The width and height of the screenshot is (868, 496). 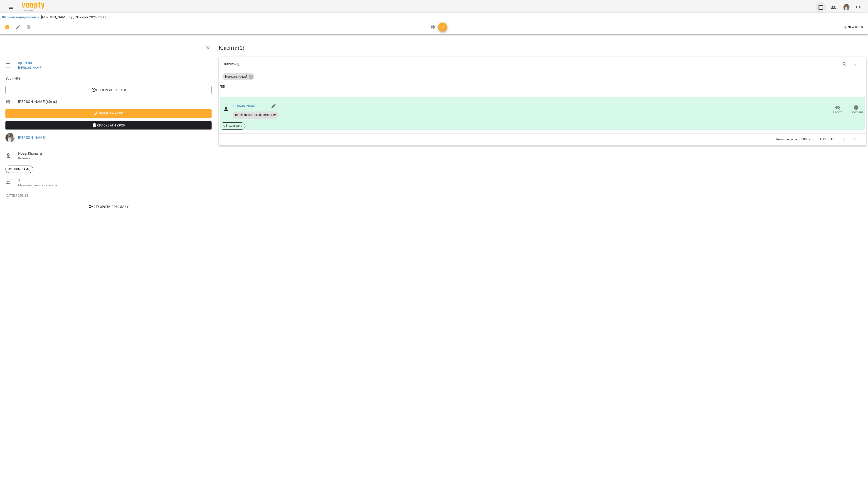 What do you see at coordinates (108, 125) in the screenshot?
I see `button: Скасувати Урок` at bounding box center [108, 125].